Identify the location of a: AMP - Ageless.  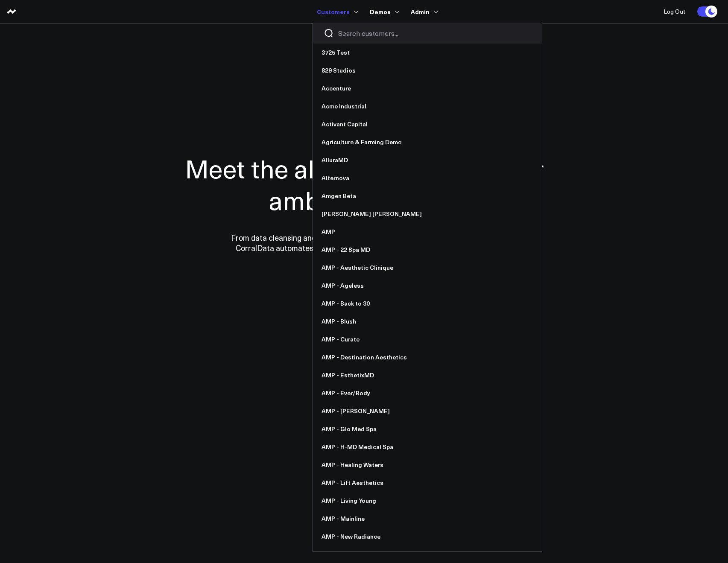
(428, 286).